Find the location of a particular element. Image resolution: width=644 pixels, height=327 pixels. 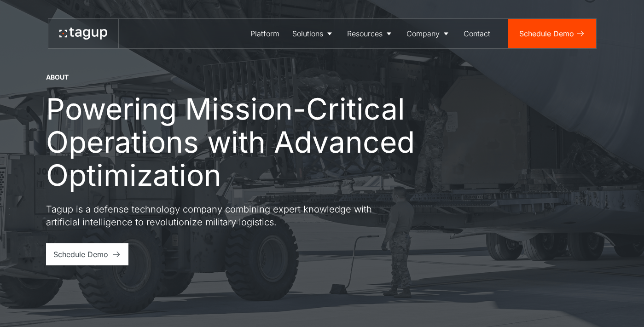

a: Solutions is located at coordinates (313, 33).